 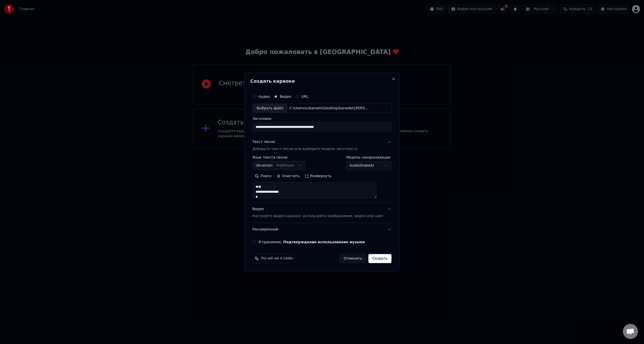 I want to click on label: Модель синхронизации, so click(x=369, y=158).